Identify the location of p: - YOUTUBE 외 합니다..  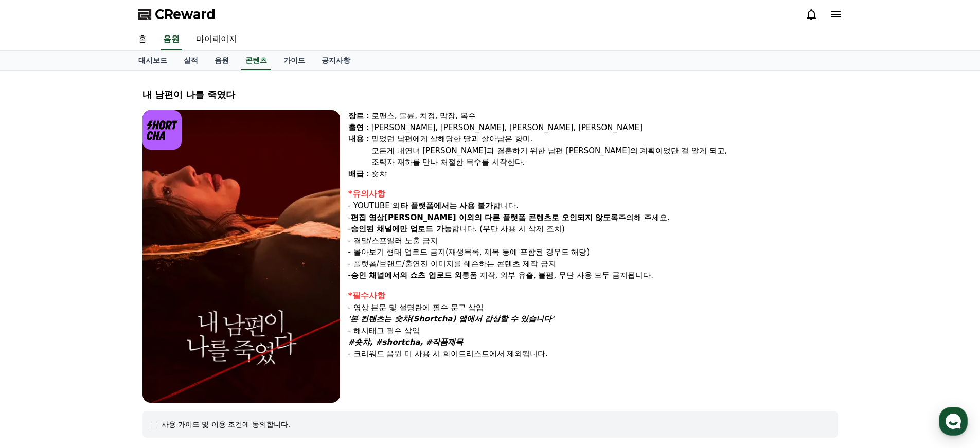
(594, 205).